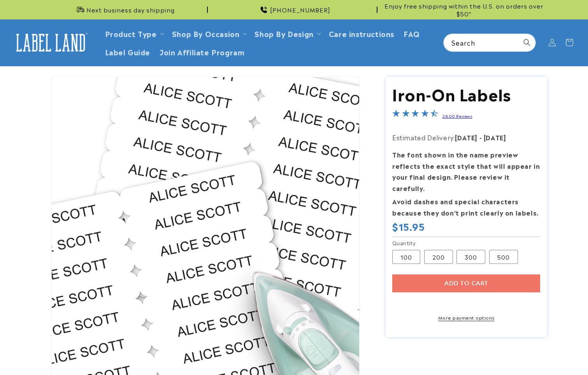 The image size is (588, 375). I want to click on span: $15.95, so click(408, 226).